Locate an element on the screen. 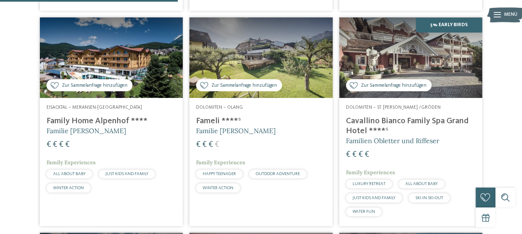  span: LUXURY RETREAT is located at coordinates (369, 184).